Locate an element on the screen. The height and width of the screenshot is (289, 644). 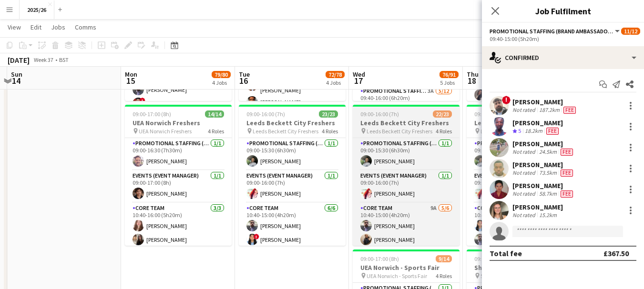
span: 16 is located at coordinates (244, 81).